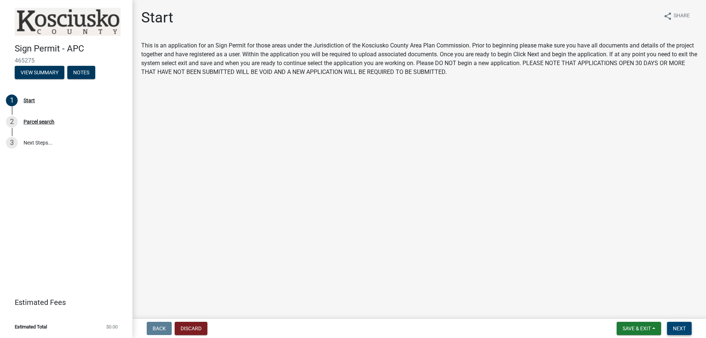  I want to click on button: Notes, so click(81, 72).